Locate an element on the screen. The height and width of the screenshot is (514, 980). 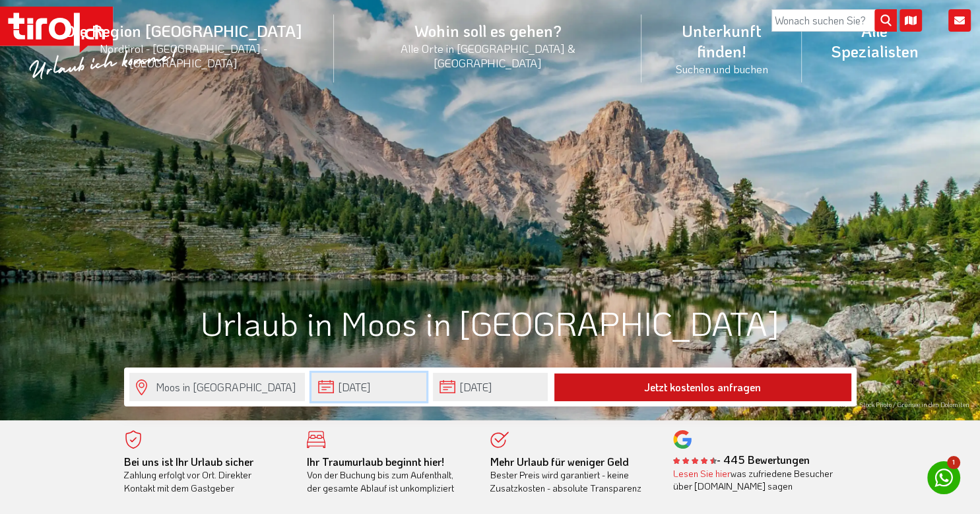
div: Zahlung erfolgt vor Ort. Direkter Kontakt mit dem Gastgeber is located at coordinates (206, 476).